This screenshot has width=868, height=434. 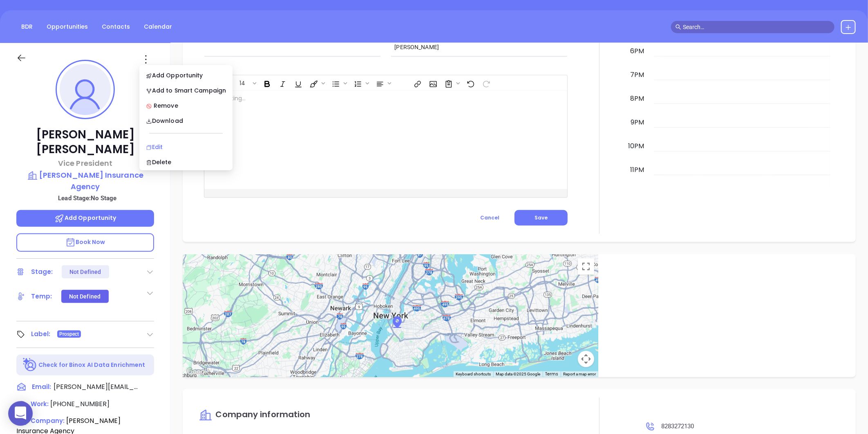 What do you see at coordinates (636, 146) in the screenshot?
I see `div: 10pm` at bounding box center [636, 146].